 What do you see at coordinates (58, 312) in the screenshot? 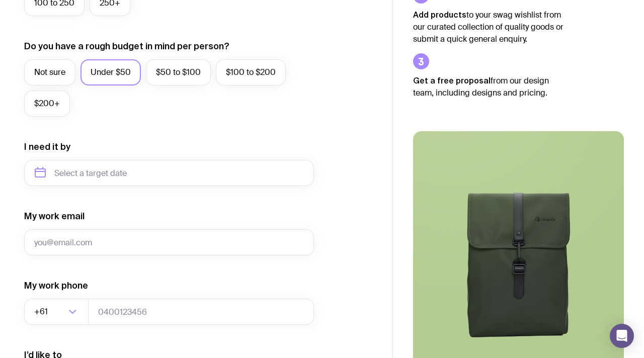
I see `input: Search for option` at bounding box center [58, 312].